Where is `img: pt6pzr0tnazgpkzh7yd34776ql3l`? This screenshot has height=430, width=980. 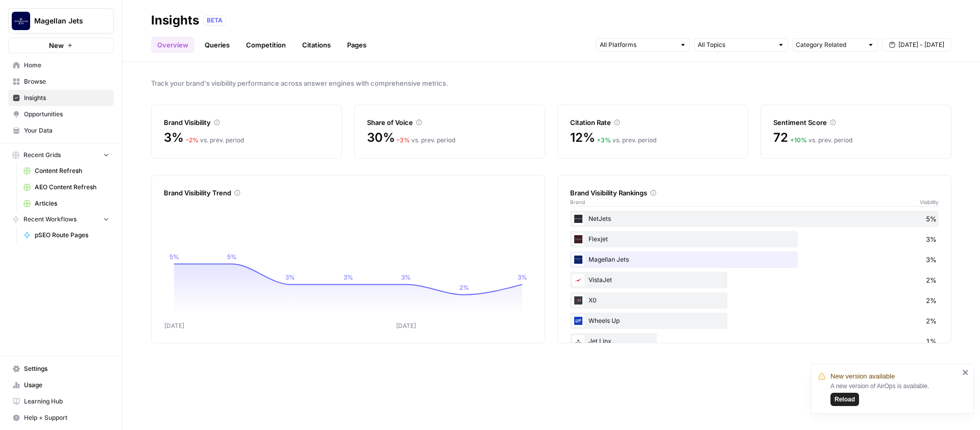 img: pt6pzr0tnazgpkzh7yd34776ql3l is located at coordinates (578, 341).